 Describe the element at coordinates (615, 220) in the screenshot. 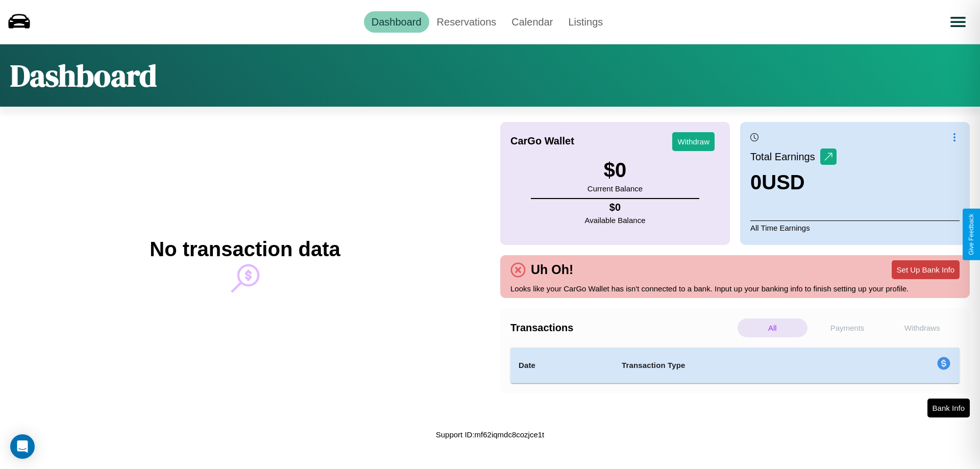

I see `p: Available Balance` at that location.